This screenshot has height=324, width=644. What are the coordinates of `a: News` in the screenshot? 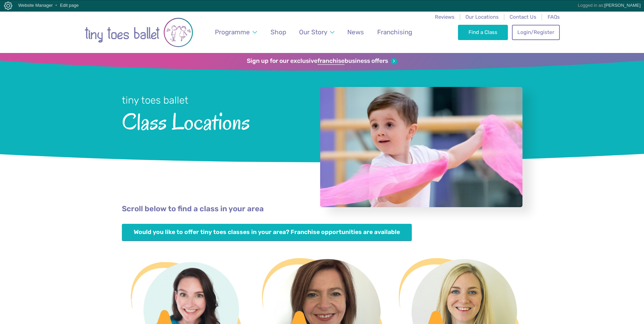 It's located at (356, 32).